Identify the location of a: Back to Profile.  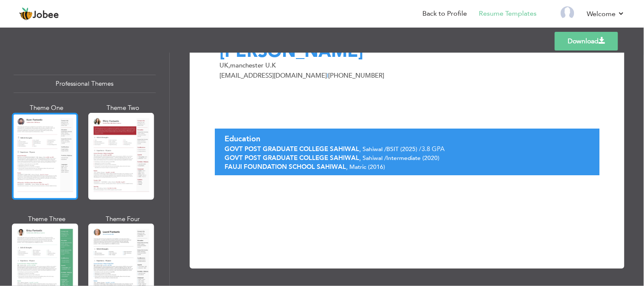
(445, 13).